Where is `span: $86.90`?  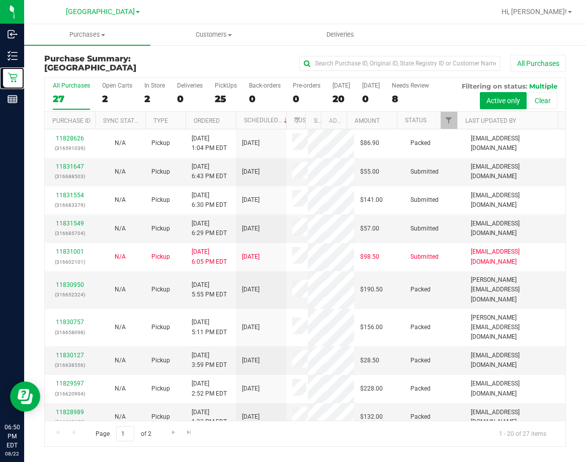 span: $86.90 is located at coordinates (370, 143).